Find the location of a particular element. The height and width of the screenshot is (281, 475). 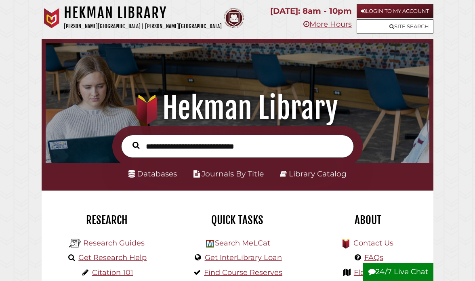

a: Search MeLCat is located at coordinates (242, 243).